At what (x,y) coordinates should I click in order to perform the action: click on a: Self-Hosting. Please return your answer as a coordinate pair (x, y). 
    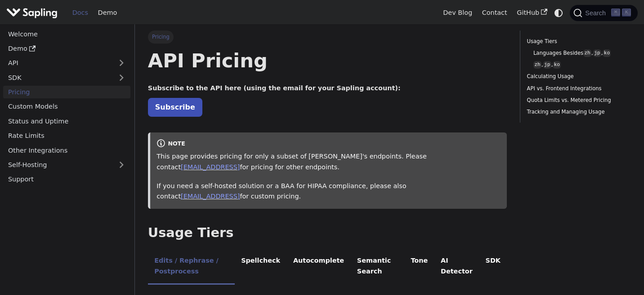
    Looking at the image, I should click on (66, 165).